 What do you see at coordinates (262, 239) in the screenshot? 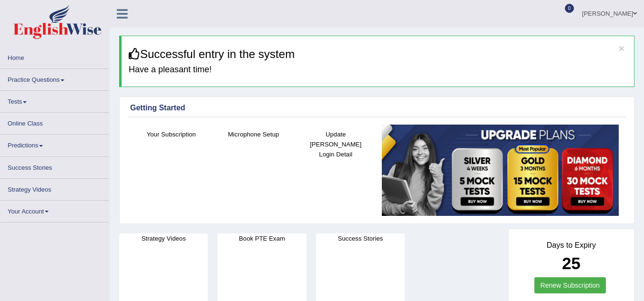
I see `h4: Book PTE Exam` at bounding box center [262, 239].